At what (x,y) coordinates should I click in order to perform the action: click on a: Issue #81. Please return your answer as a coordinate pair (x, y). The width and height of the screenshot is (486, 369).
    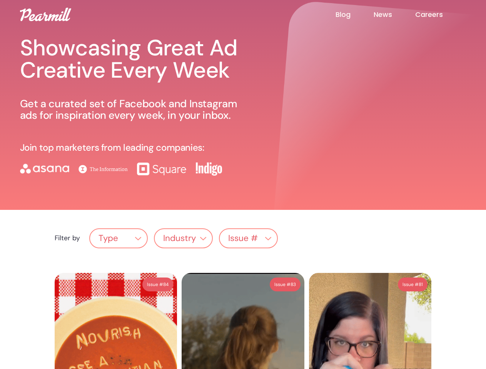
    Looking at the image, I should click on (412, 285).